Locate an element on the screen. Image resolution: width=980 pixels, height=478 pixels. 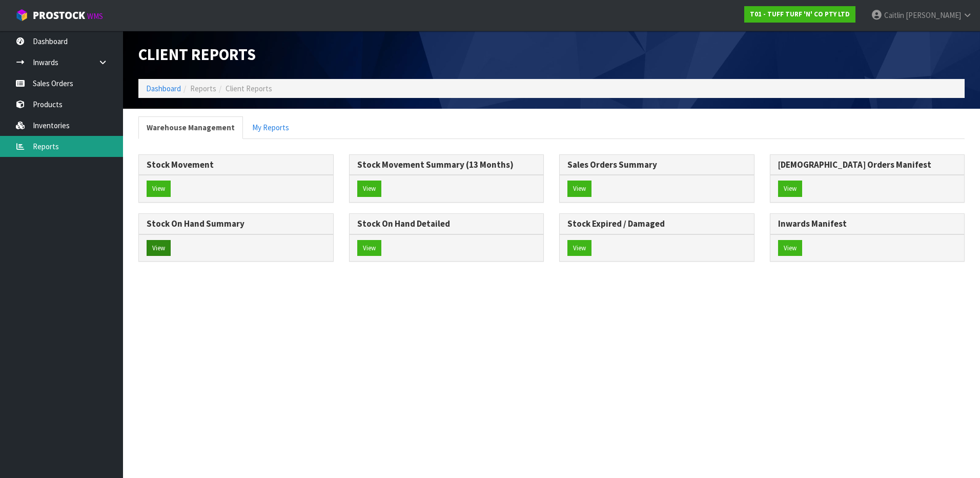
a: My Reports is located at coordinates (270, 127).